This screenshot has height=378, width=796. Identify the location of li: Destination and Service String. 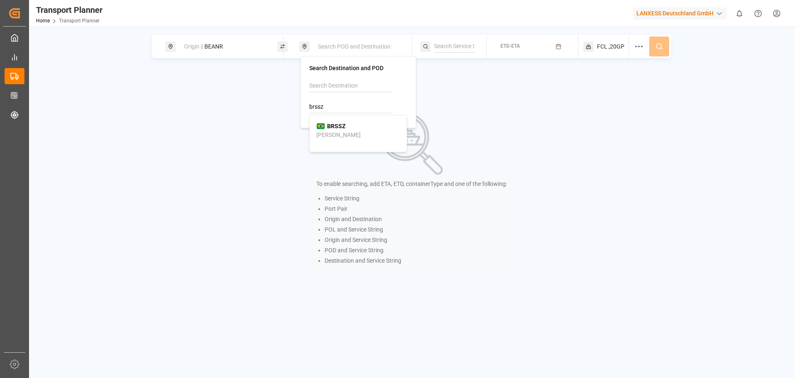
(416, 260).